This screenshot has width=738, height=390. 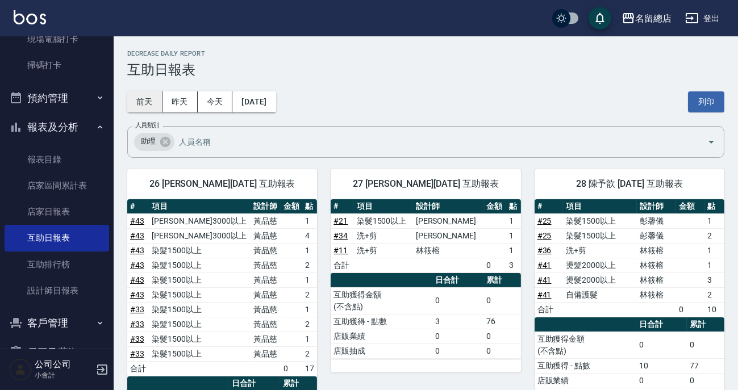 What do you see at coordinates (310, 369) in the screenshot?
I see `td: 17` at bounding box center [310, 369].